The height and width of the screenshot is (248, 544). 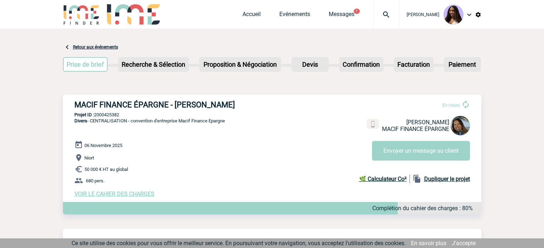 What do you see at coordinates (451, 105) in the screenshot?
I see `span: En cours` at bounding box center [451, 105].